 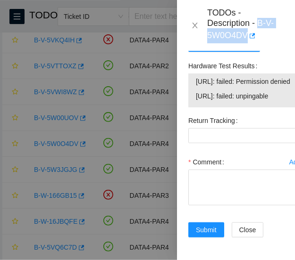 What do you see at coordinates (245, 25) in the screenshot?
I see `div: TODOs - Description - B-V-5W0O4DV` at bounding box center [245, 25].